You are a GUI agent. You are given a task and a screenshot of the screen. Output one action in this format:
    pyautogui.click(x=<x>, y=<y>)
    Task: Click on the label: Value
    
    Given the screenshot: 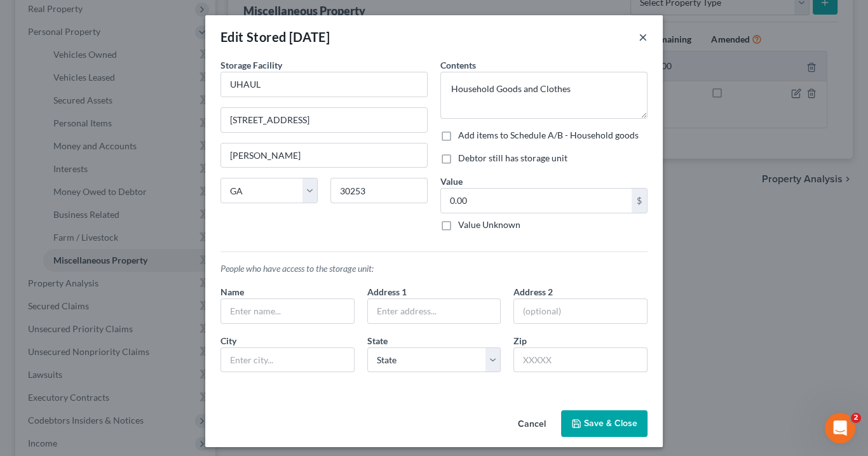 What is the action you would take?
    pyautogui.click(x=451, y=181)
    